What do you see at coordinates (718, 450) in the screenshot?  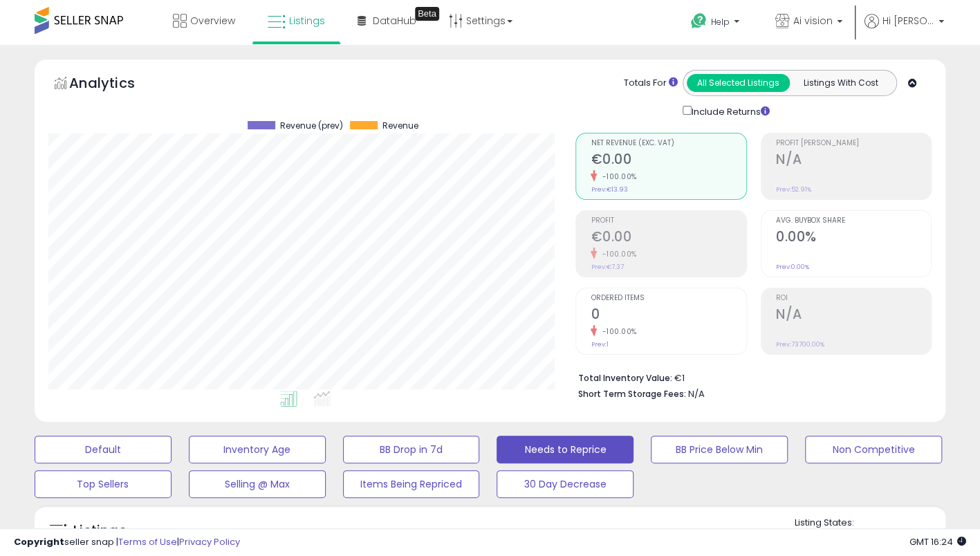 I see `button: BB Price Below Min` at bounding box center [718, 450].